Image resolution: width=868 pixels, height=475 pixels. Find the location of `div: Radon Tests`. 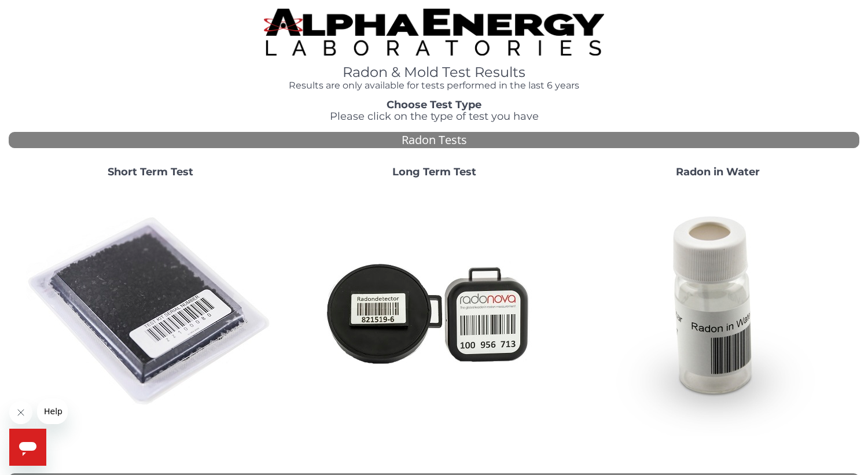

div: Radon Tests is located at coordinates (434, 140).